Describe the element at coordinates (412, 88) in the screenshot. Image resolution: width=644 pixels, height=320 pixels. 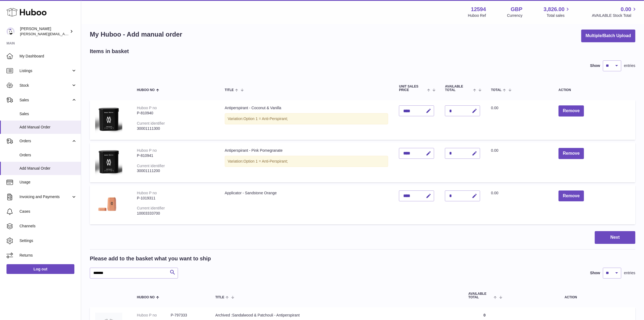
I see `span: Unit Sales Price` at that location.